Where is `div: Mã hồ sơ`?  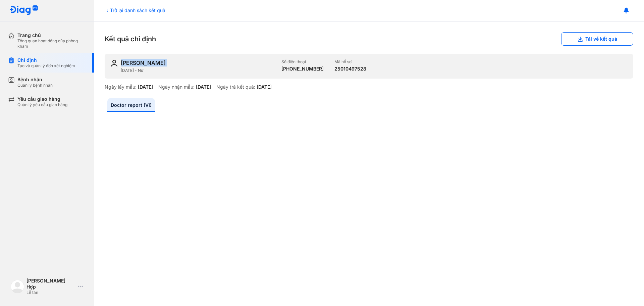 div: Mã hồ sơ is located at coordinates (351, 62).